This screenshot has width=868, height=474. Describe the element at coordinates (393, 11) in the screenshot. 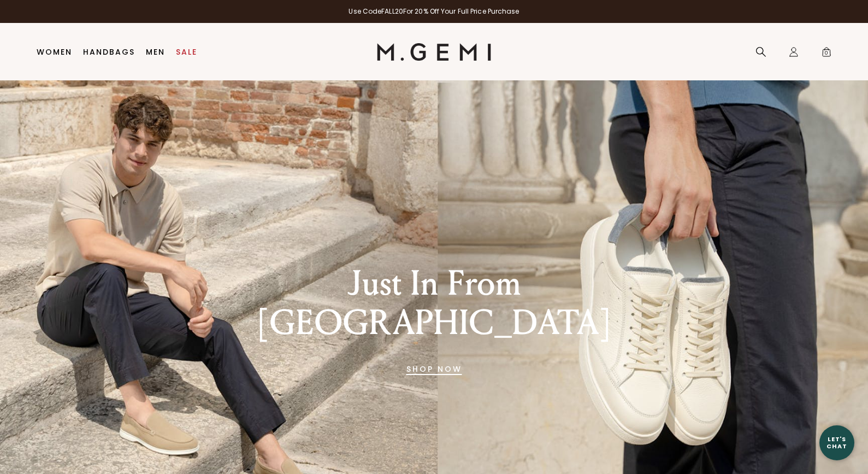

I see `strong: FALL20` at that location.